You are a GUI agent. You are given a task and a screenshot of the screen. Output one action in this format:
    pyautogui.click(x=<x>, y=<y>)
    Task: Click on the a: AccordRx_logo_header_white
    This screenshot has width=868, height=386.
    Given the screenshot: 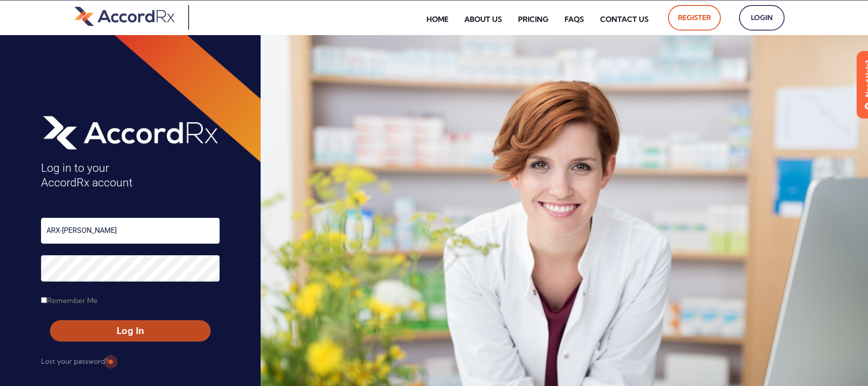 What is the action you would take?
    pyautogui.click(x=130, y=132)
    